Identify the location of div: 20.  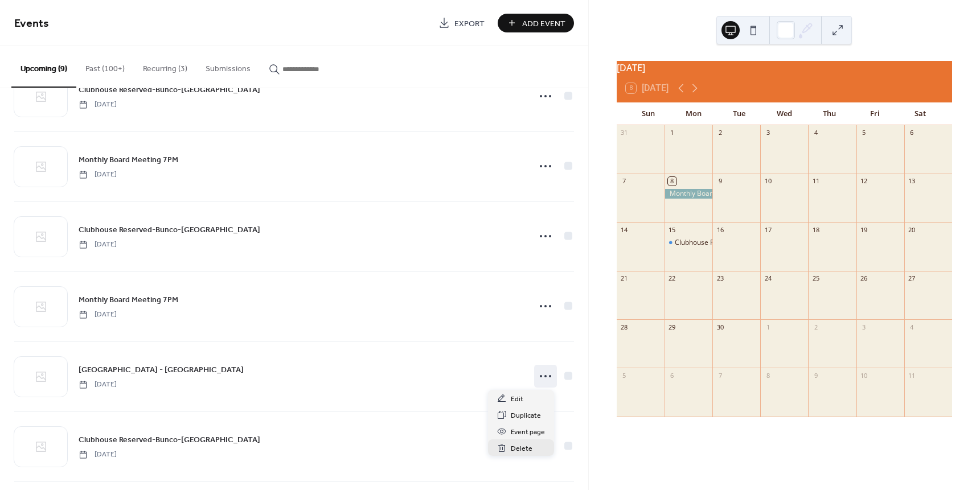
(912, 229).